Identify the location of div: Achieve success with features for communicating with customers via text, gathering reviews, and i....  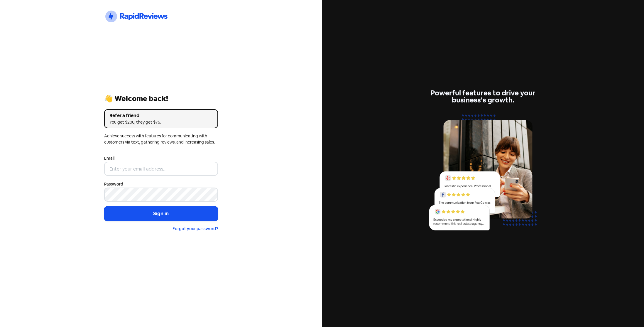
(161, 139).